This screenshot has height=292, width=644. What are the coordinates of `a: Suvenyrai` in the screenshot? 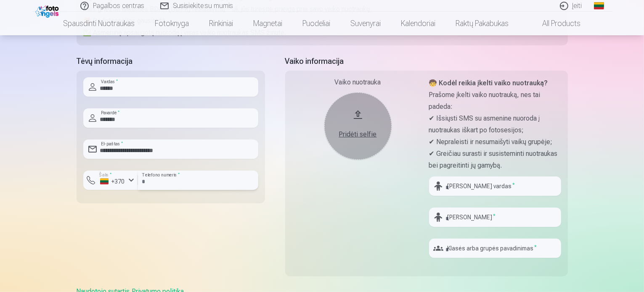 It's located at (366, 23).